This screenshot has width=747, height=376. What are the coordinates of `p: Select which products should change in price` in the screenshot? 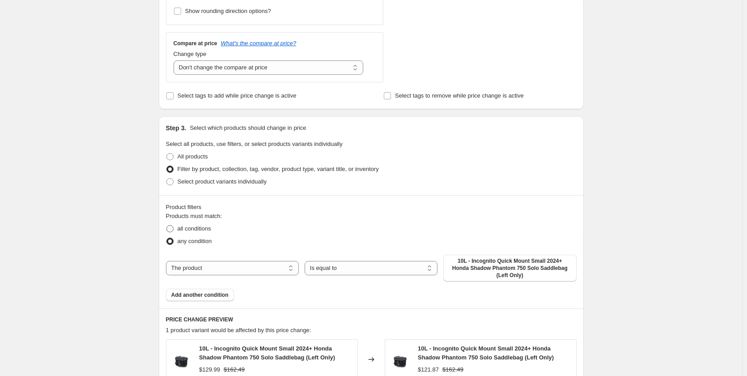 It's located at (248, 128).